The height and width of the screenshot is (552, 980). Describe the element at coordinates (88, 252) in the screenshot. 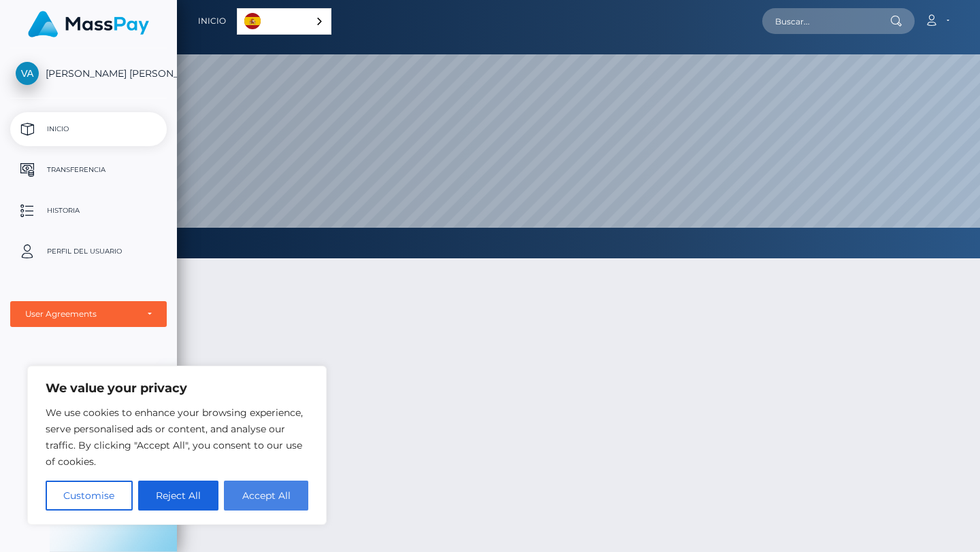

I see `a: Perfil del usuario` at that location.